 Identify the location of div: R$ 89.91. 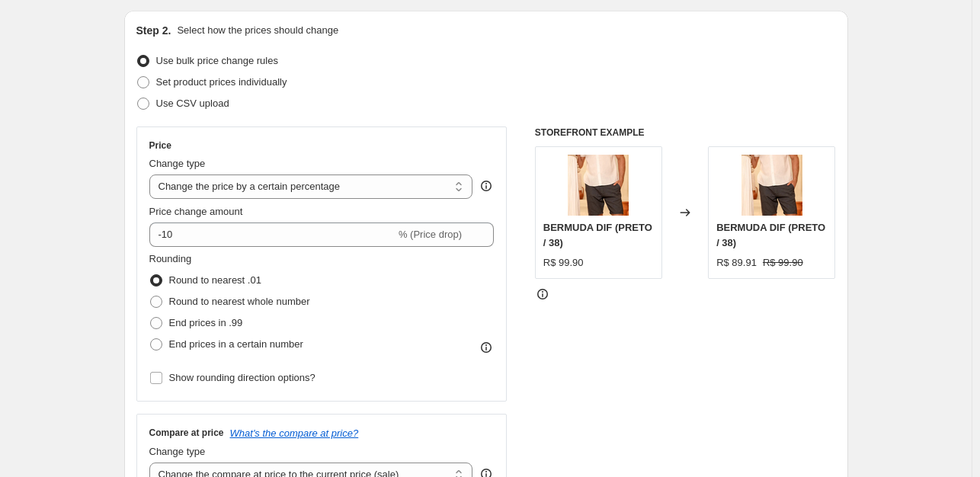
(736, 263).